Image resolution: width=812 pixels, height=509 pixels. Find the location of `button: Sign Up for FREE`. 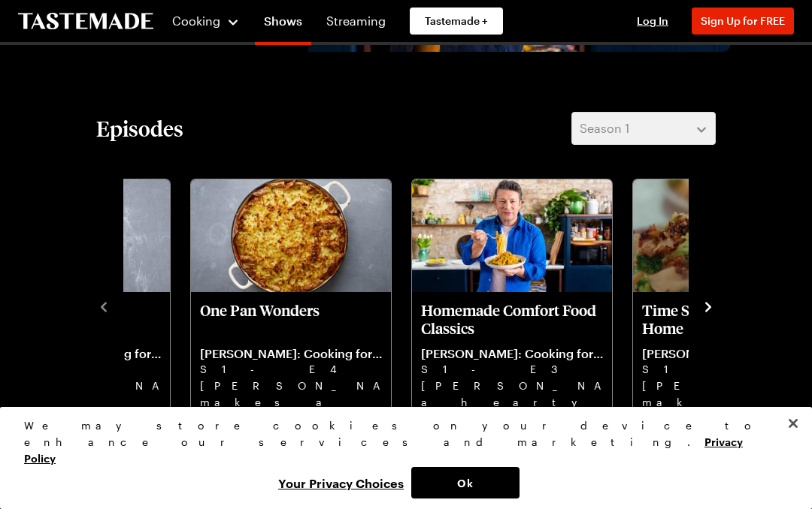

button: Sign Up for FREE is located at coordinates (742, 21).